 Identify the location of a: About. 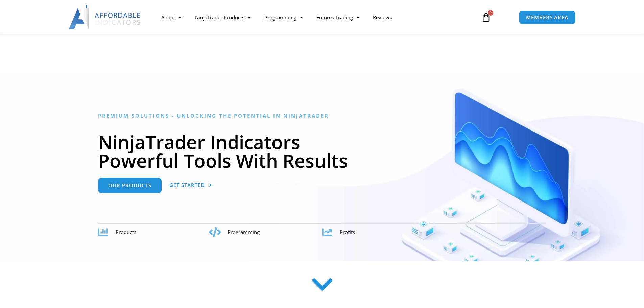
(171, 17).